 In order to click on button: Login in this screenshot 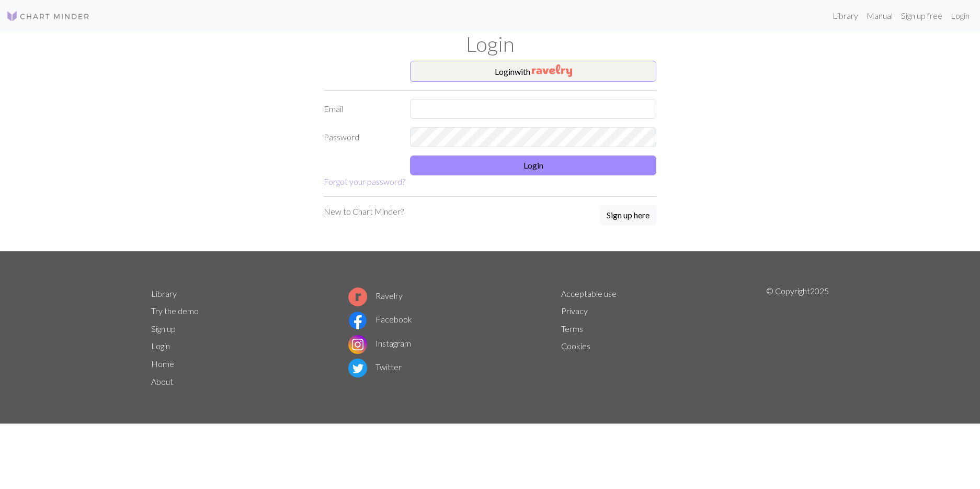, I will do `click(533, 165)`.